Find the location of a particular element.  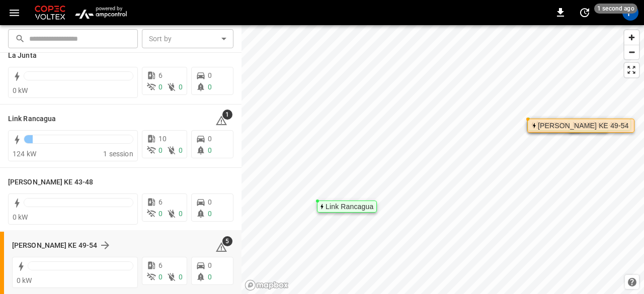

button: set refresh interval is located at coordinates (585, 13).